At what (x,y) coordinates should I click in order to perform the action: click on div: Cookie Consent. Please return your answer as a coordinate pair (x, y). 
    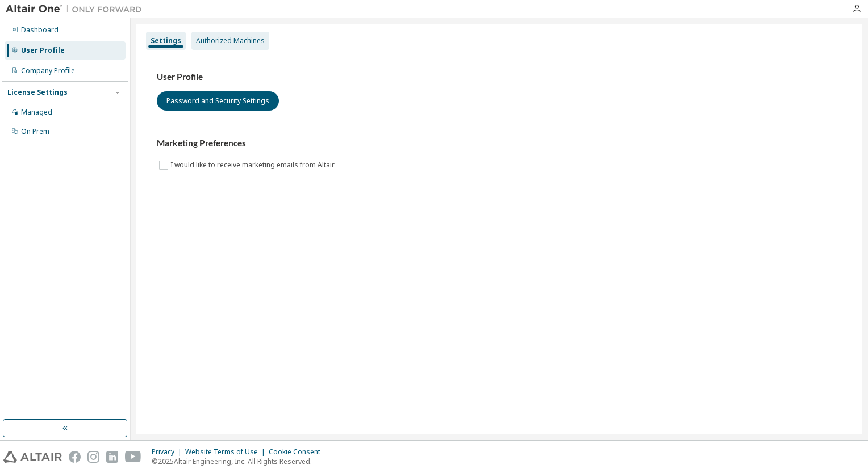
    Looking at the image, I should click on (297, 452).